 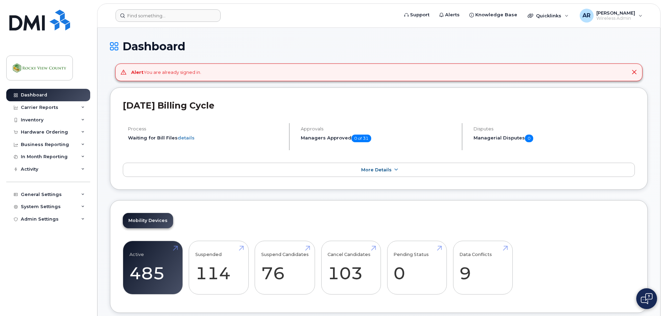 What do you see at coordinates (378, 129) in the screenshot?
I see `h4: Approvals` at bounding box center [378, 129].